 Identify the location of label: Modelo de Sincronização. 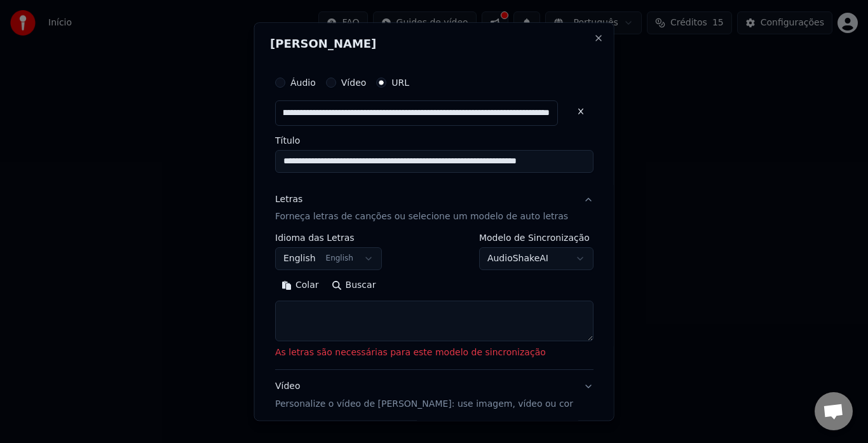
(536, 238).